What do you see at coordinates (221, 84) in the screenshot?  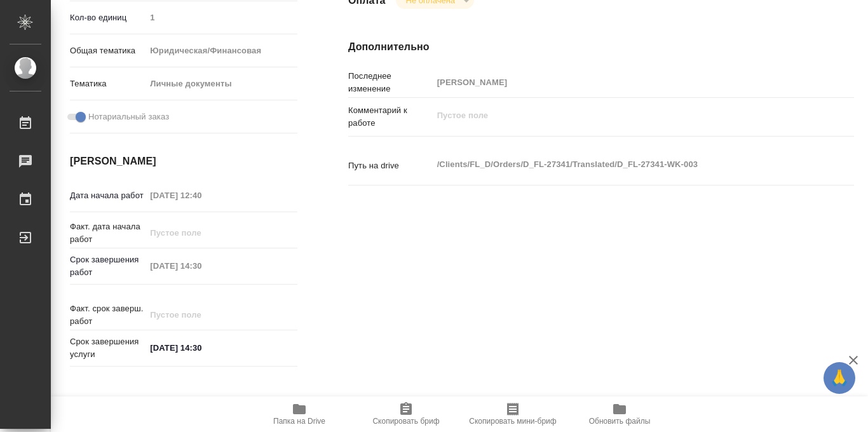 I see `div: Личные документы` at bounding box center [221, 84].